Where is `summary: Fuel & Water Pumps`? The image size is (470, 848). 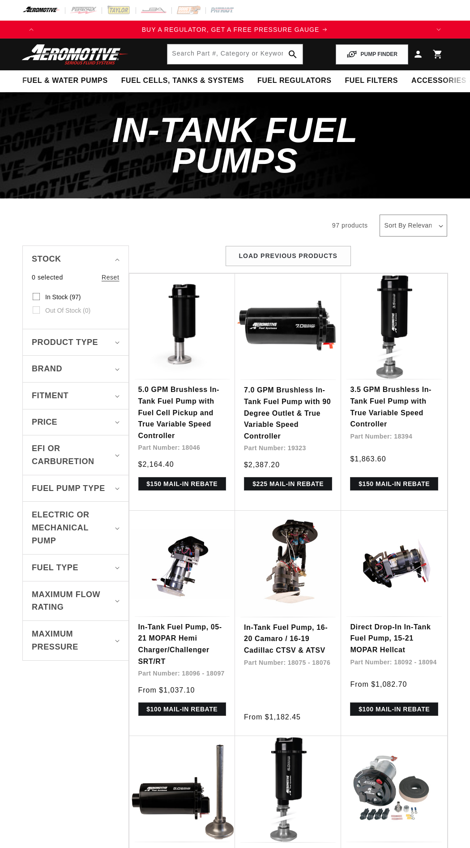 summary: Fuel & Water Pumps is located at coordinates (65, 81).